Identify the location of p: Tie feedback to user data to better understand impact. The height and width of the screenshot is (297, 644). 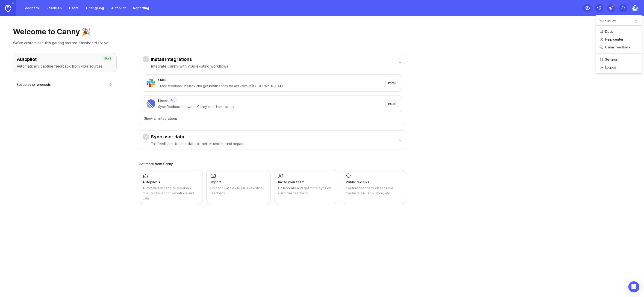
(198, 143).